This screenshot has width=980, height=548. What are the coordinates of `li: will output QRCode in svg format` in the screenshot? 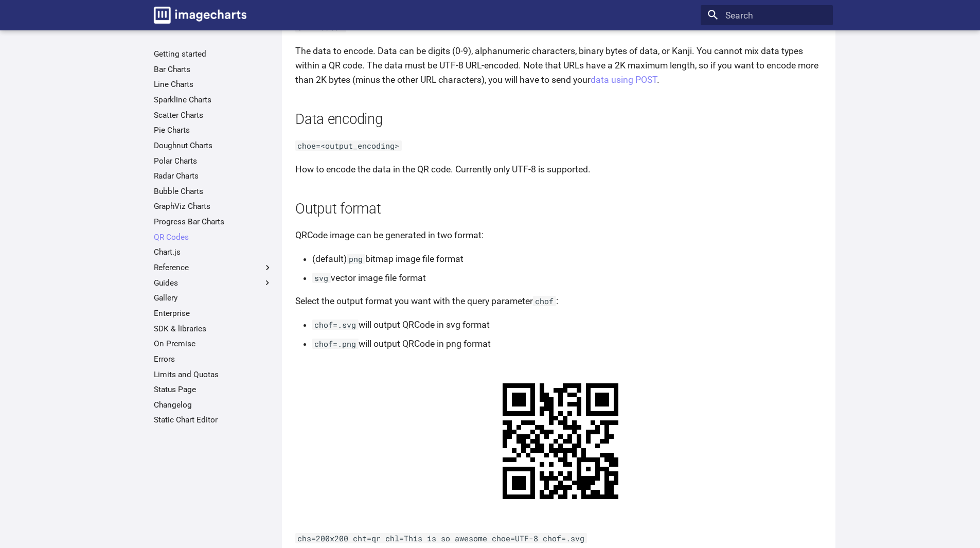 It's located at (569, 325).